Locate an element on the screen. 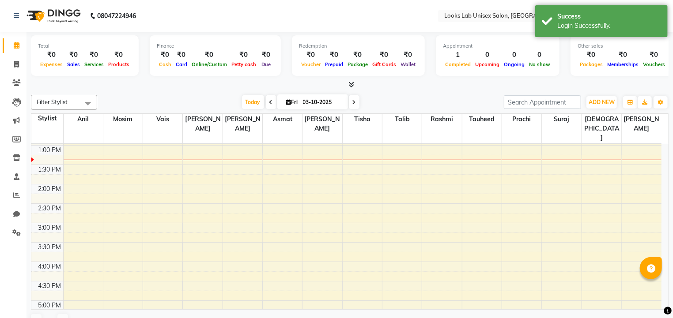  input: Search Appointment is located at coordinates (542, 102).